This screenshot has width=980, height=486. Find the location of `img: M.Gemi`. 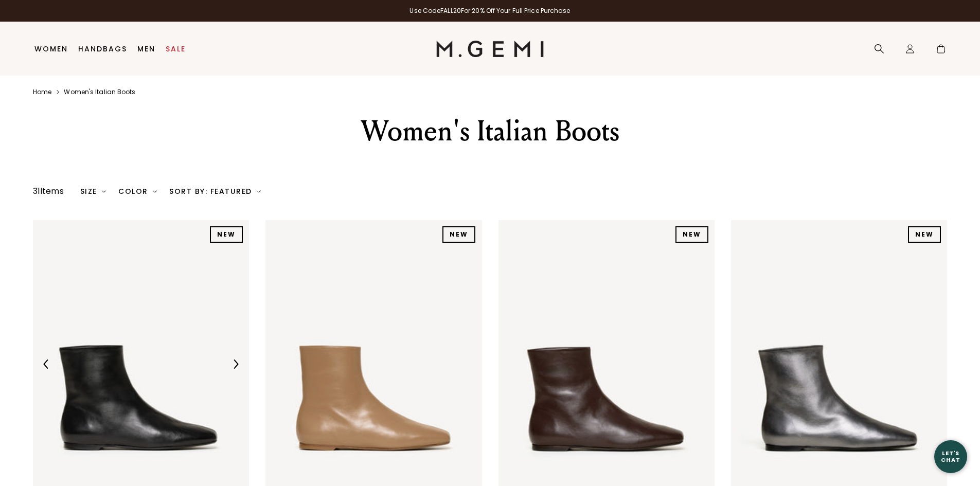

img: M.Gemi is located at coordinates (490, 49).